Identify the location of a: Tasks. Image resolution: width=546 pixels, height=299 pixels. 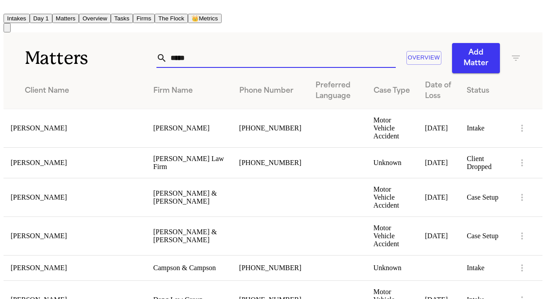
(122, 18).